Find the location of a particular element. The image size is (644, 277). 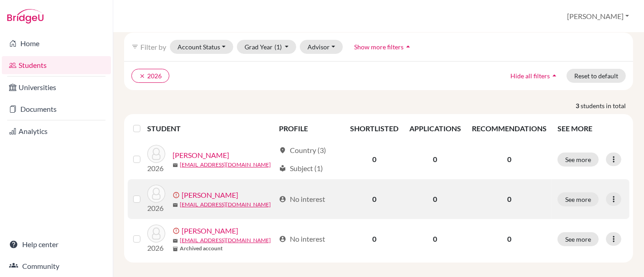

a: Documents is located at coordinates (56, 109).